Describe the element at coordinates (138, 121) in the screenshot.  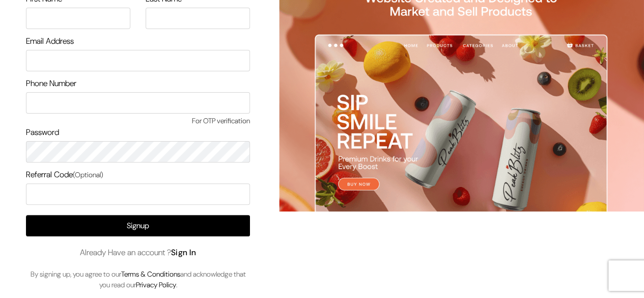
I see `span: For OTP verification` at that location.